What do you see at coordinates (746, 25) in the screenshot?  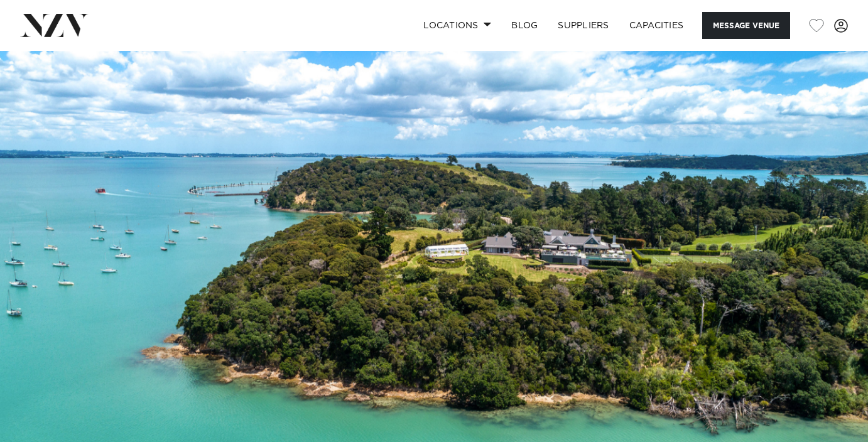 I see `button: Message Venue` at bounding box center [746, 25].